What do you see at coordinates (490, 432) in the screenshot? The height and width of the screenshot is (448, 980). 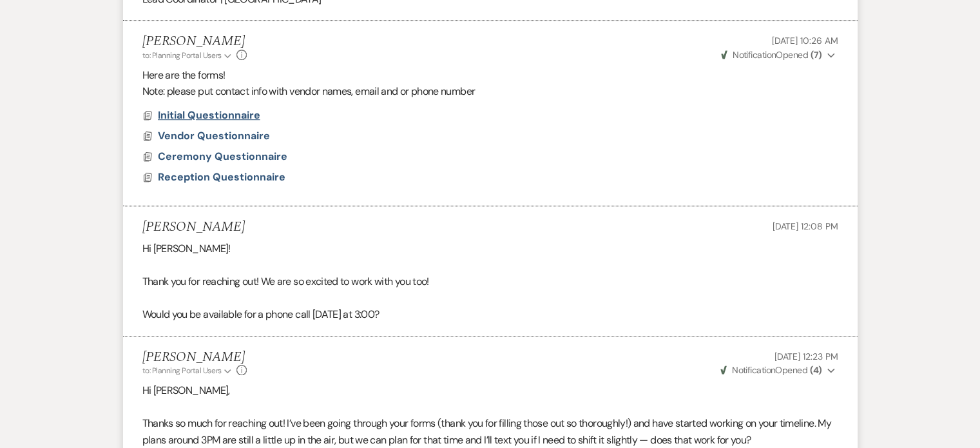 I see `p: Thanks so much for reaching out! I’ve been going through your forms (thank you for filling those ...` at bounding box center [490, 432].